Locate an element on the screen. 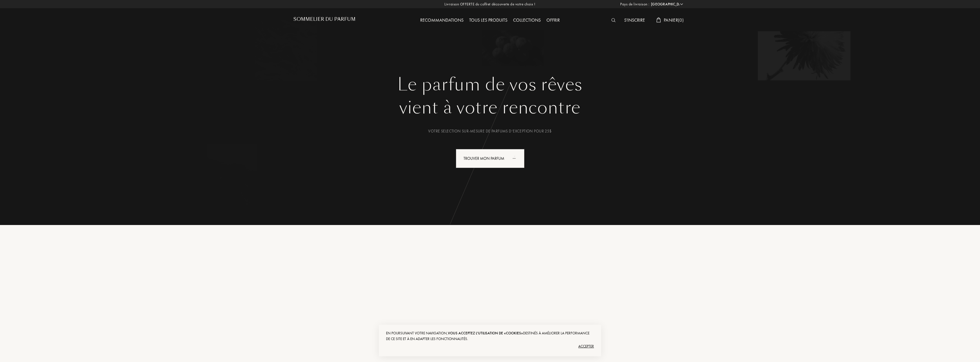 The width and height of the screenshot is (980, 362). a: Trouver mon parfumanimation is located at coordinates (490, 158).